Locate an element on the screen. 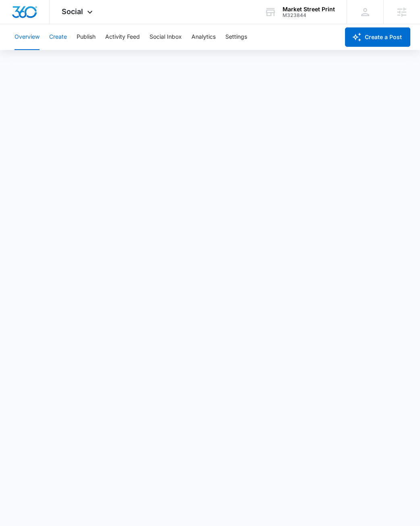 This screenshot has height=526, width=420. div: account name is located at coordinates (309, 10).